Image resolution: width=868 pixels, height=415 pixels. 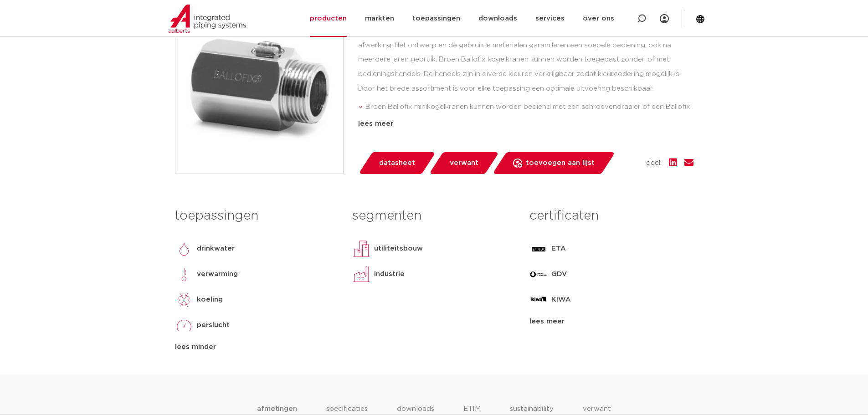 What do you see at coordinates (389, 274) in the screenshot?
I see `p: industrie` at bounding box center [389, 274].